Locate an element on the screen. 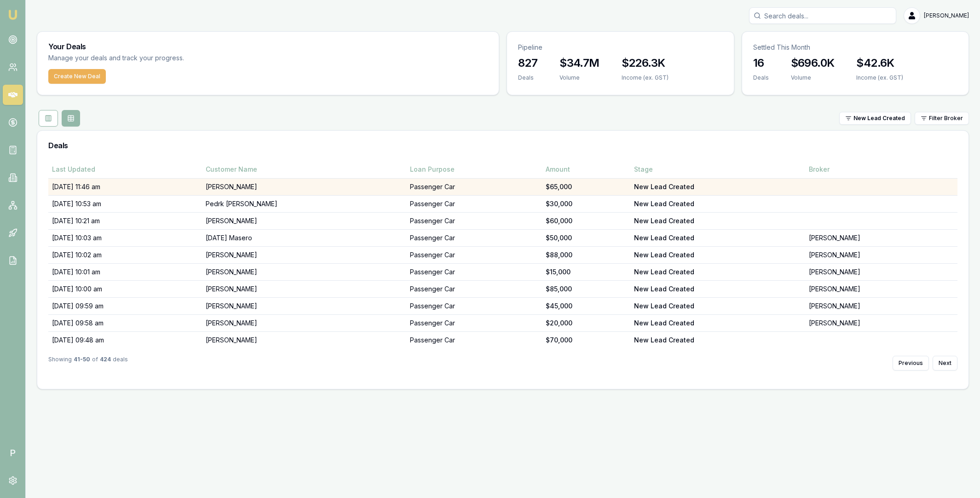 The image size is (980, 498). h3: 16 is located at coordinates (761, 63).